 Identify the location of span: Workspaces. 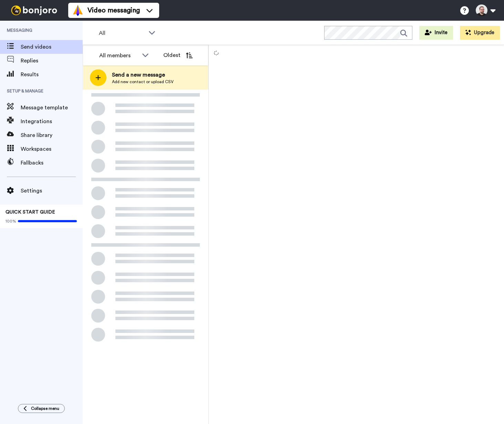
(52, 149).